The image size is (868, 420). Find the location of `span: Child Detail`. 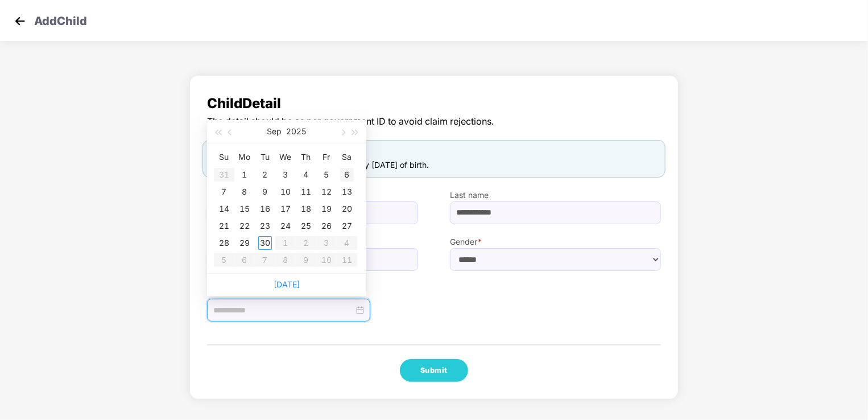

span: Child Detail is located at coordinates (434, 104).